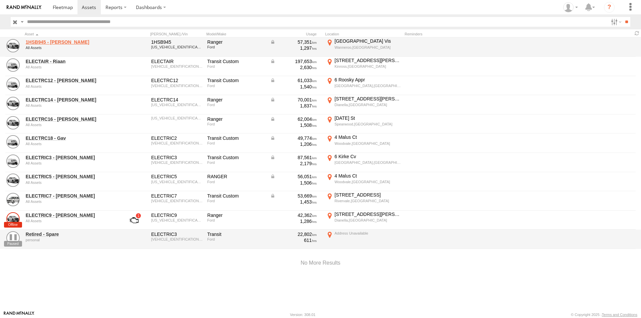 The height and width of the screenshot is (318, 641). Describe the element at coordinates (71, 34) in the screenshot. I see `div: Click to Sort` at that location.